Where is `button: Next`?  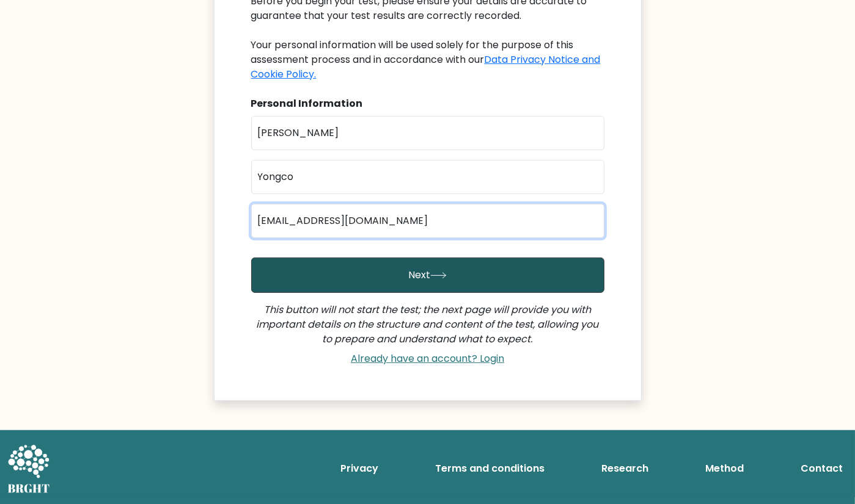 button: Next is located at coordinates (428, 275).